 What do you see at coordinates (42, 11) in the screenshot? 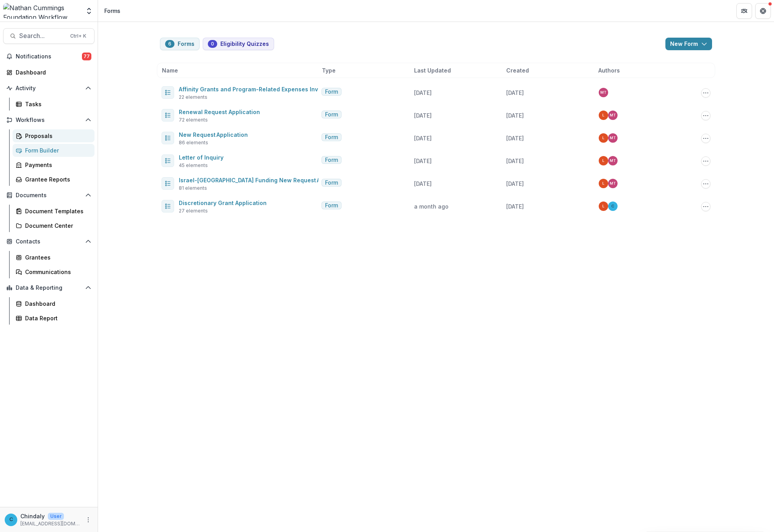
I see `img: Nathan Cummings Foundation Workflow Sandbox logo` at bounding box center [42, 11].